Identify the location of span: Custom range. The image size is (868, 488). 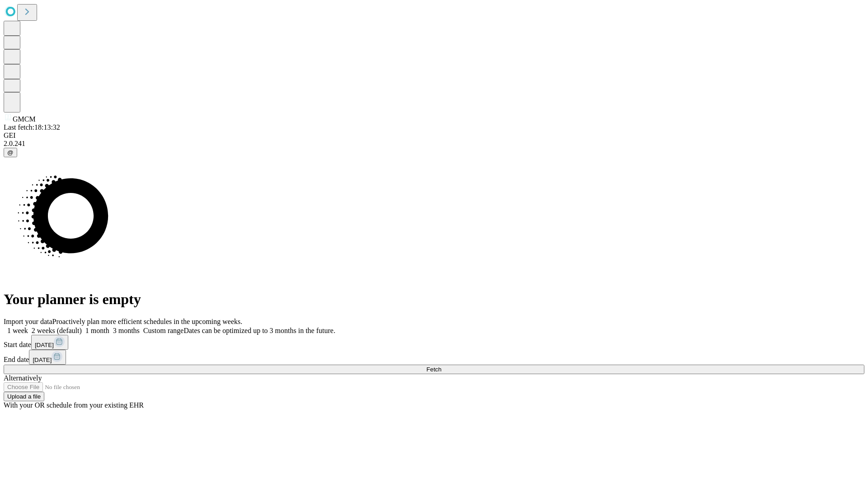
(163, 330).